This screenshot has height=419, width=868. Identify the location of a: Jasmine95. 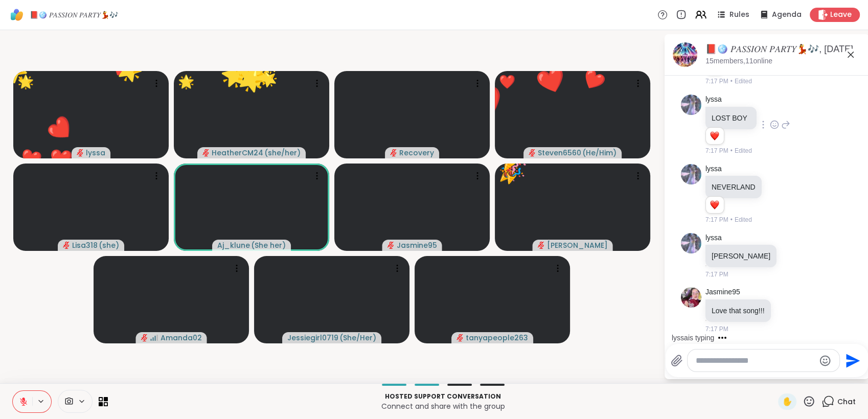
(723, 293).